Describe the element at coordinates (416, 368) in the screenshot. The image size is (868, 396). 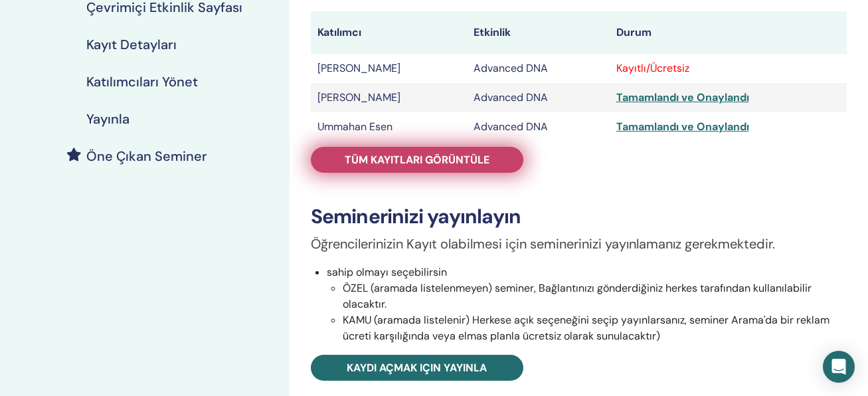
I see `span: Kaydı açmak için yayınla` at that location.